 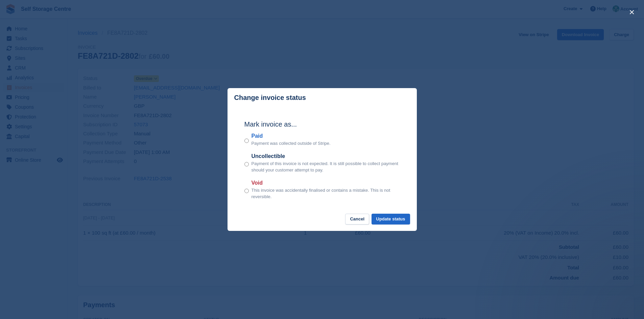 I want to click on p: Payment was collected outside of Stripe., so click(x=291, y=143).